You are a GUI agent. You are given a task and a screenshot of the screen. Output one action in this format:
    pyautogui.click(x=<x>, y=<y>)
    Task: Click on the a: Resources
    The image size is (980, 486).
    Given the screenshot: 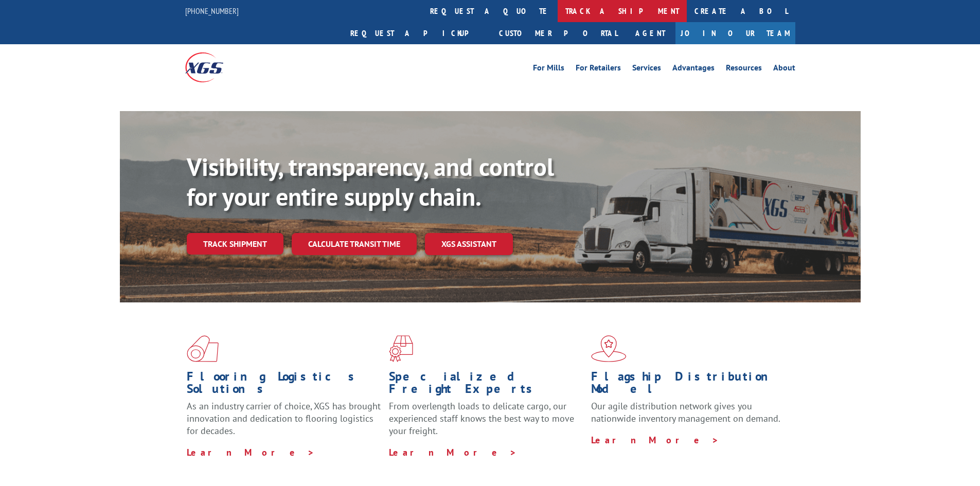 What is the action you would take?
    pyautogui.click(x=744, y=70)
    